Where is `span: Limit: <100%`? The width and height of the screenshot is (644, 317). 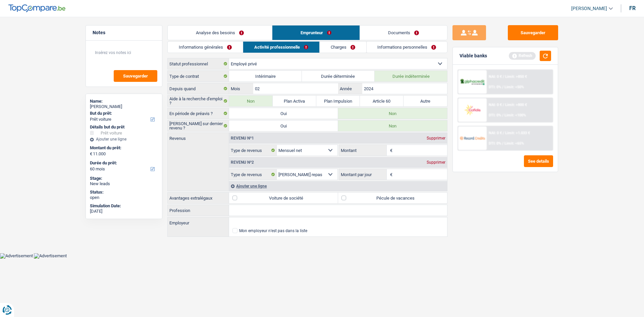 span: Limit: <100% is located at coordinates (516, 115).